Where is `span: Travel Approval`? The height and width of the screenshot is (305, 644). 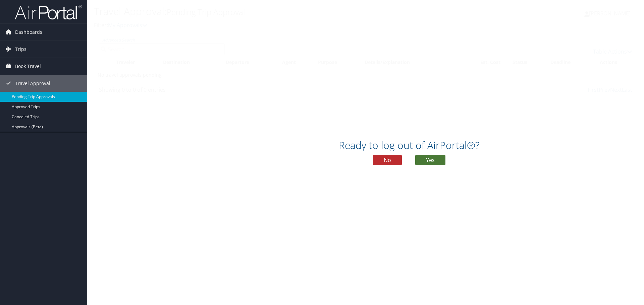
span: Travel Approval is located at coordinates (33, 84).